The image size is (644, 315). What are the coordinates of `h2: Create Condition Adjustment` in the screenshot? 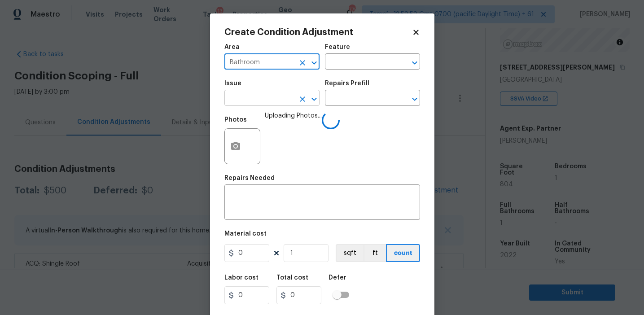 It's located at (319, 32).